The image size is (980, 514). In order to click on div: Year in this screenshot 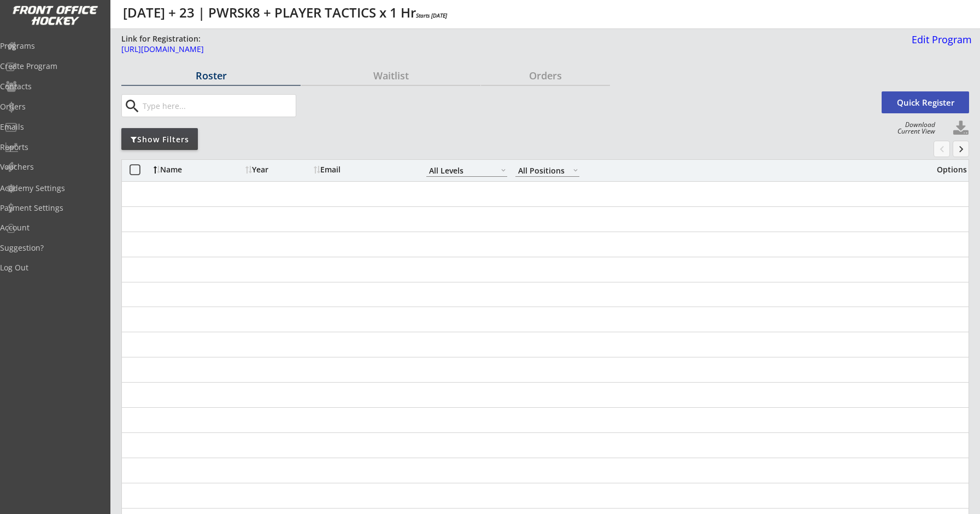, I will do `click(278, 170)`.